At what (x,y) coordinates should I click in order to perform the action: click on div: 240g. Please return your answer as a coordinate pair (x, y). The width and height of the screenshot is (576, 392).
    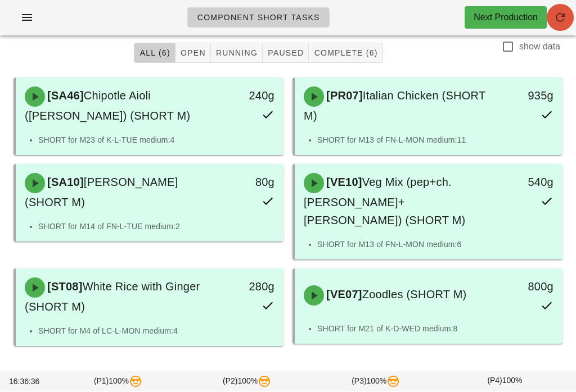
    Looking at the image, I should click on (248, 96).